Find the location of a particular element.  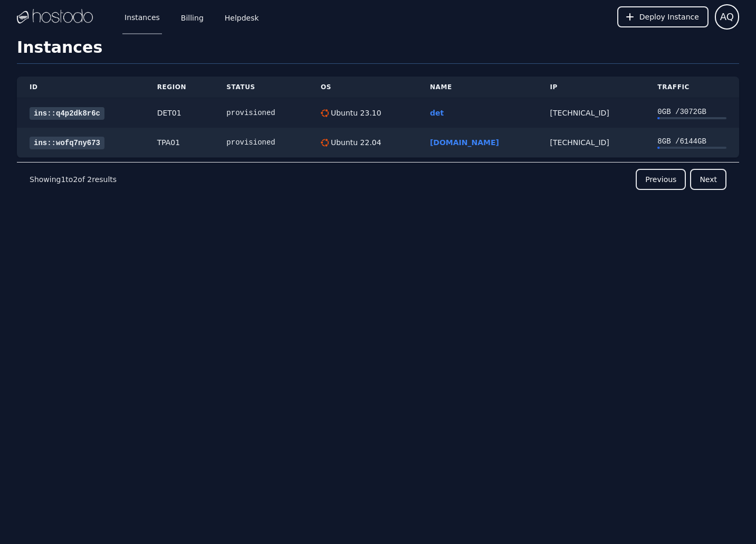

th: Region is located at coordinates (179, 87).